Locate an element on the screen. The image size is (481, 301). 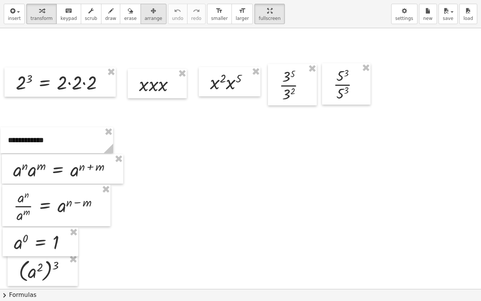
button: keyboardkeypad is located at coordinates (69, 14).